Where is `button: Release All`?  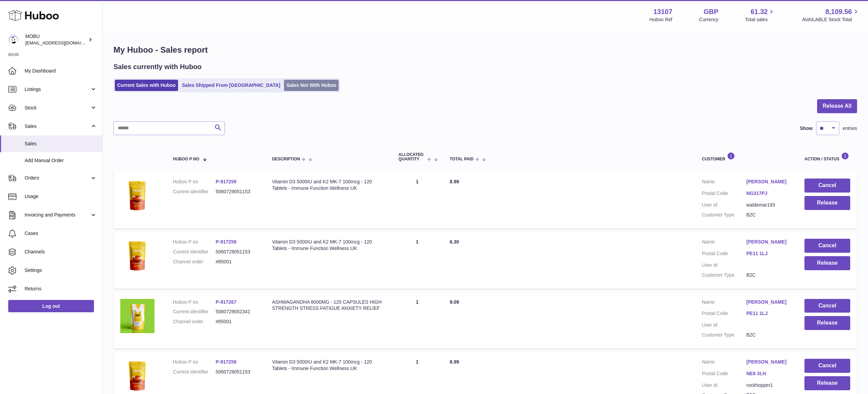 button: Release All is located at coordinates (837, 106).